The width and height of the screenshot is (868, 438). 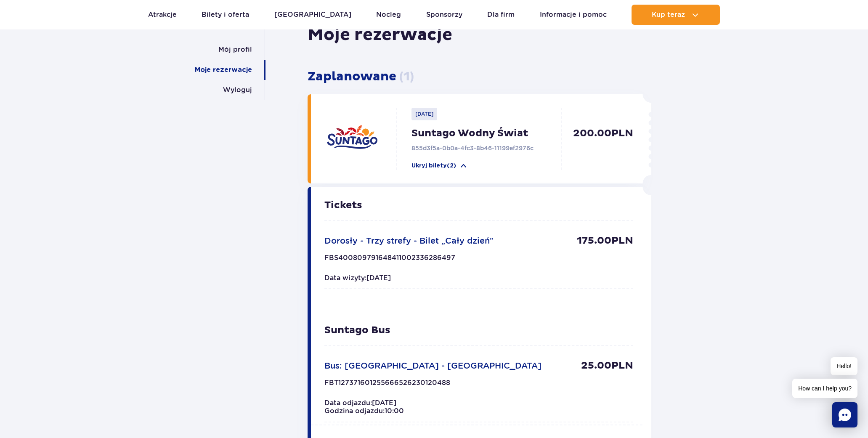 I want to click on p: 855d3f5a-0b0a-4fc3-8b46-11199ef2976c, so click(x=489, y=148).